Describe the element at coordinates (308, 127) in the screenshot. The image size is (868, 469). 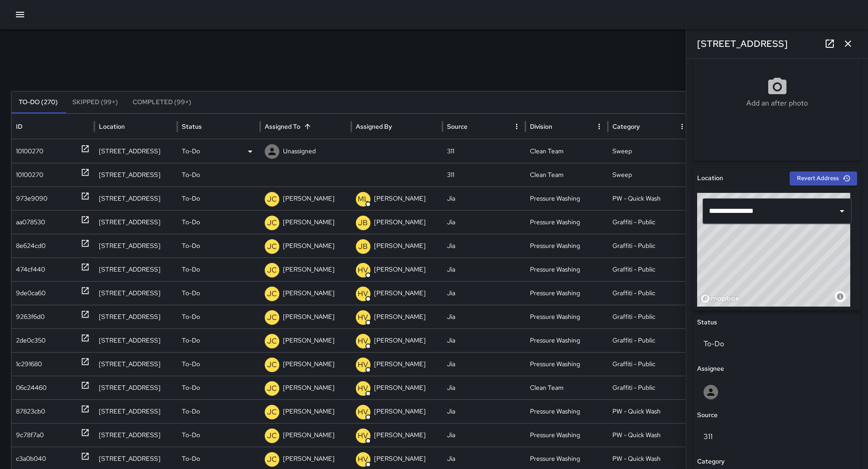
I see `button: Sort` at that location.